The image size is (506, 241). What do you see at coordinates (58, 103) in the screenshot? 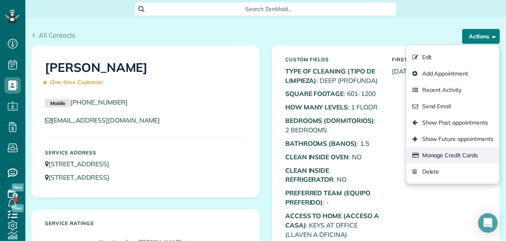
I see `small: Mobile` at bounding box center [58, 103].